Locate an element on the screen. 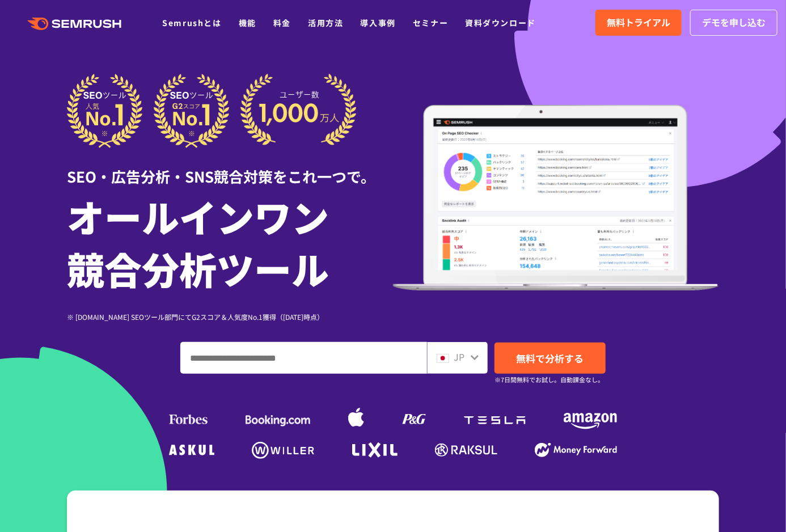 The width and height of the screenshot is (786, 532). h1: オールインワン 競合分析ツール is located at coordinates (230, 242).